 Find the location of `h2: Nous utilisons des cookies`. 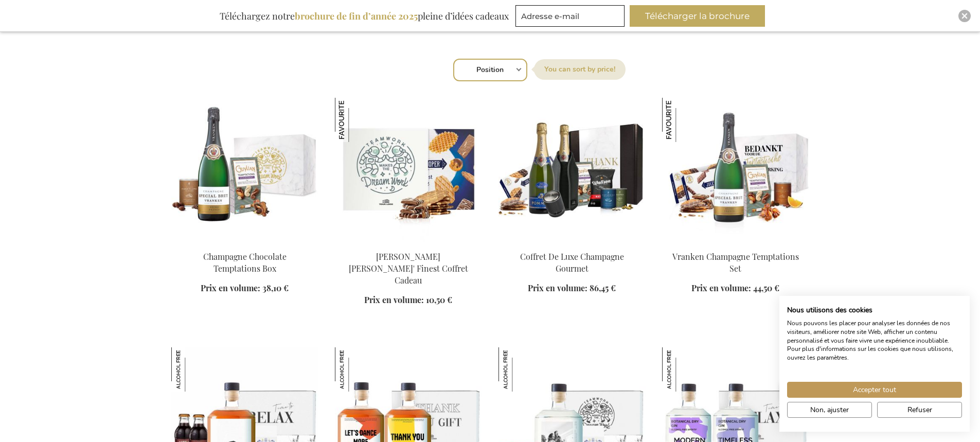

h2: Nous utilisons des cookies is located at coordinates (874, 310).